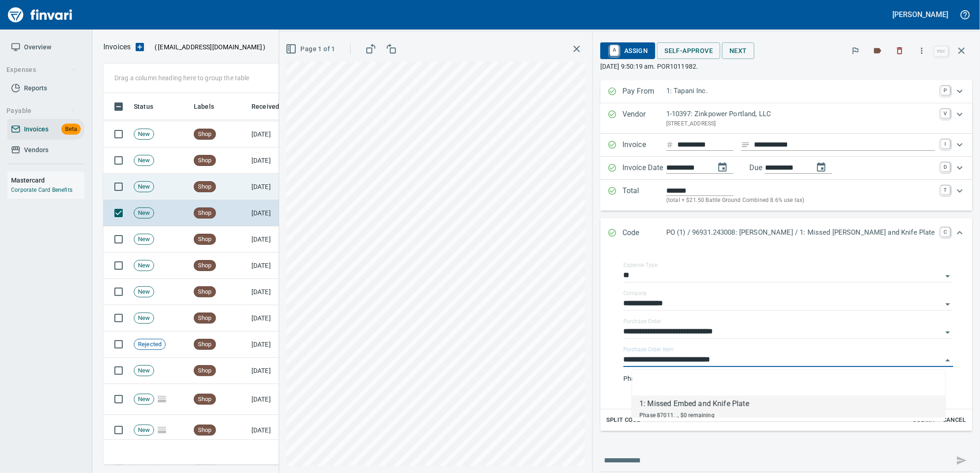 This screenshot has width=980, height=473. I want to click on button: Upload an Invoice, so click(140, 47).